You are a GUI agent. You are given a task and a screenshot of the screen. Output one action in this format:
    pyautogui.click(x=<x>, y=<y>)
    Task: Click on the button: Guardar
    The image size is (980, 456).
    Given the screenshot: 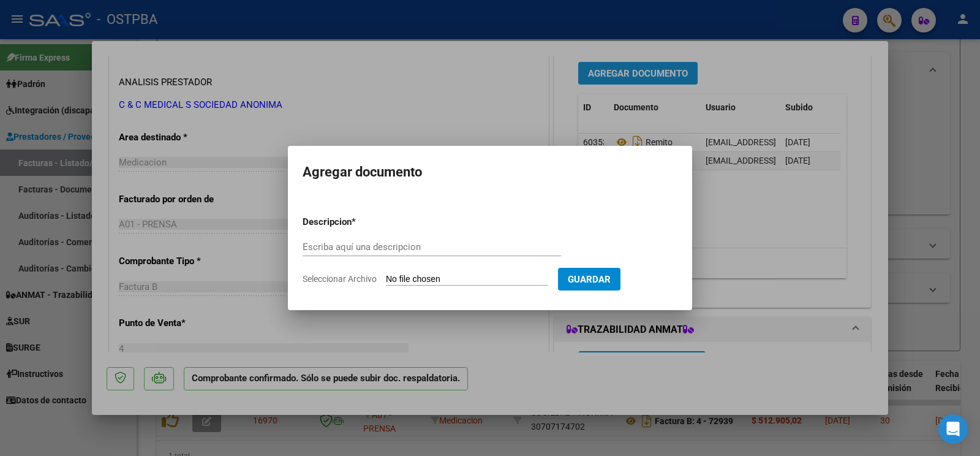 What is the action you would take?
    pyautogui.click(x=589, y=279)
    